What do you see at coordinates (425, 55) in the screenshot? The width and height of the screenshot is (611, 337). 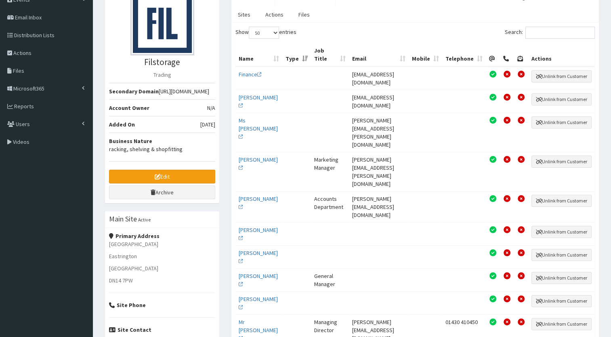 I see `th: Mobile: activate to sort column ascending` at bounding box center [425, 55].